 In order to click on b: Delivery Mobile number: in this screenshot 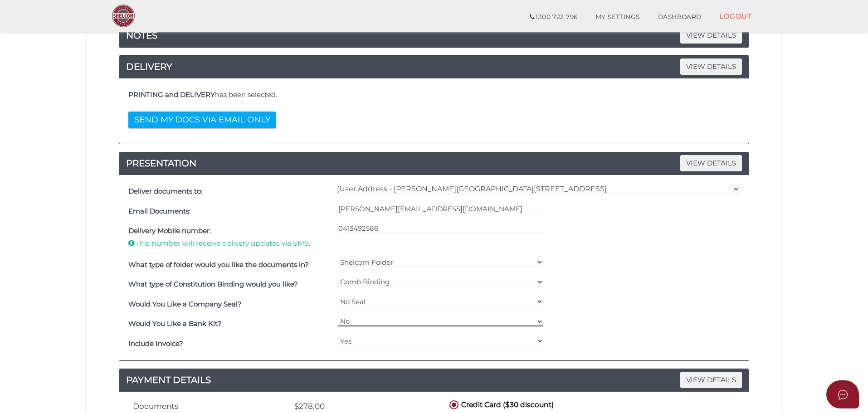, I will do `click(170, 230)`.